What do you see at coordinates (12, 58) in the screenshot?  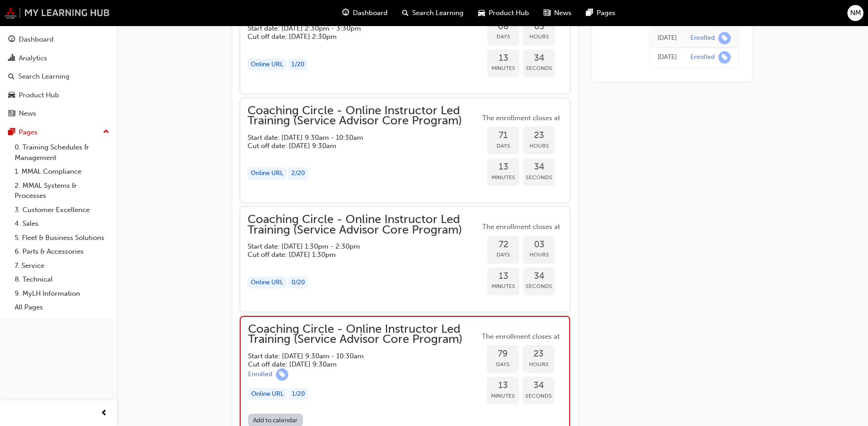 I see `span: chart-icon` at bounding box center [12, 58].